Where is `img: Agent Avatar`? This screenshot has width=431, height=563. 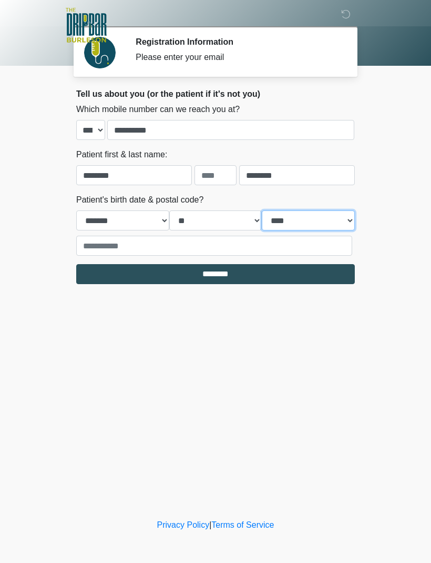 img: Agent Avatar is located at coordinates (100, 53).